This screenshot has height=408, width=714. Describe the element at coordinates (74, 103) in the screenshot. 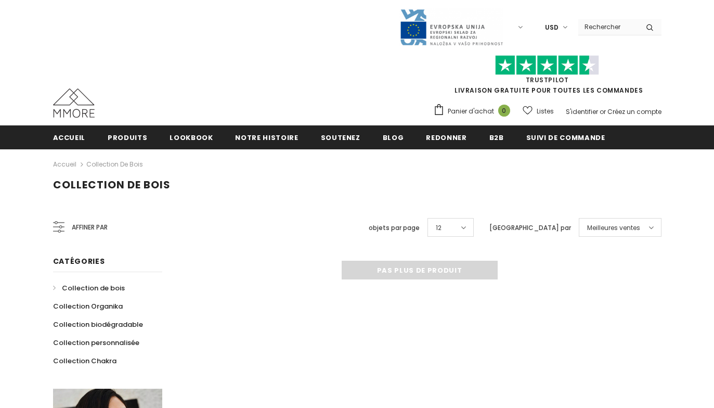

I see `img: Cas MMORE` at that location.